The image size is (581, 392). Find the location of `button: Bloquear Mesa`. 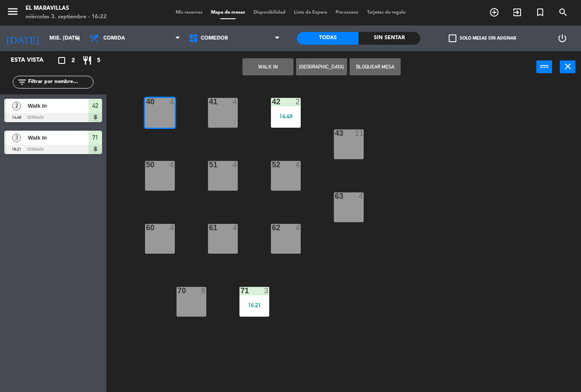

button: Bloquear Mesa is located at coordinates (375, 67).